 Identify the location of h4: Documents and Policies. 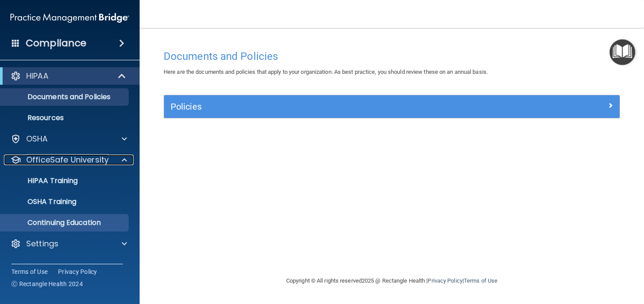
(392, 56).